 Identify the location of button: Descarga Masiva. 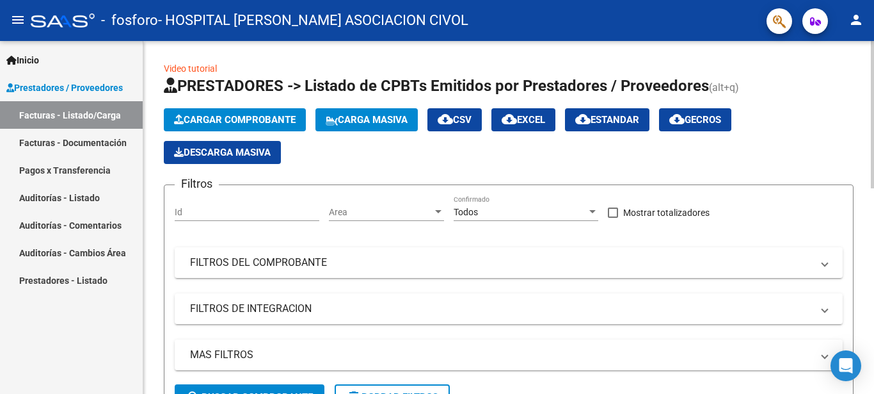
(222, 152).